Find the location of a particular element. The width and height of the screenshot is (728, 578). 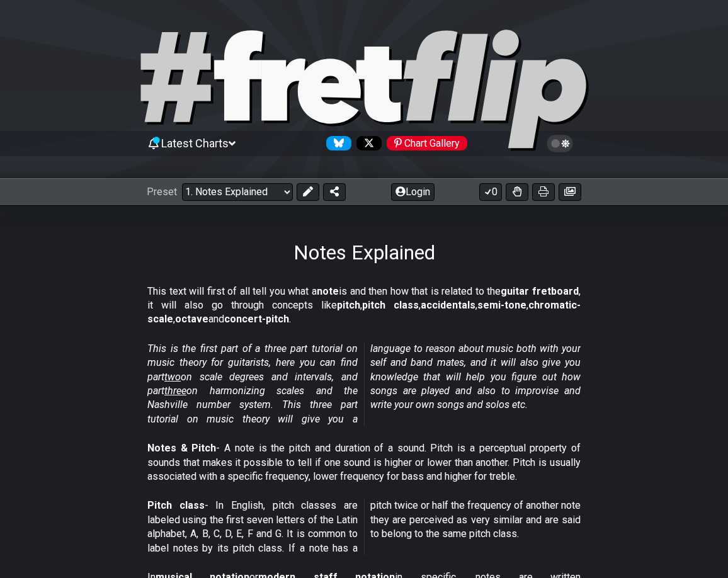

p: - A note is the pitch and duration of a sound. Pitch is a perceptual property of sounds that make... is located at coordinates (364, 462).